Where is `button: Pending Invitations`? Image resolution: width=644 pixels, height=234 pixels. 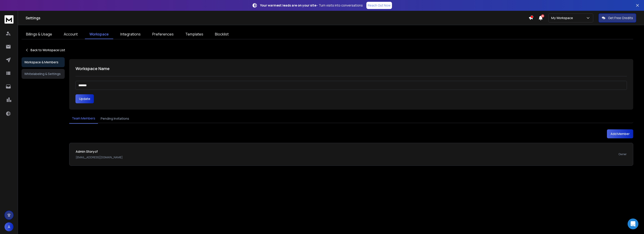
button: Pending Invitations is located at coordinates (114, 119).